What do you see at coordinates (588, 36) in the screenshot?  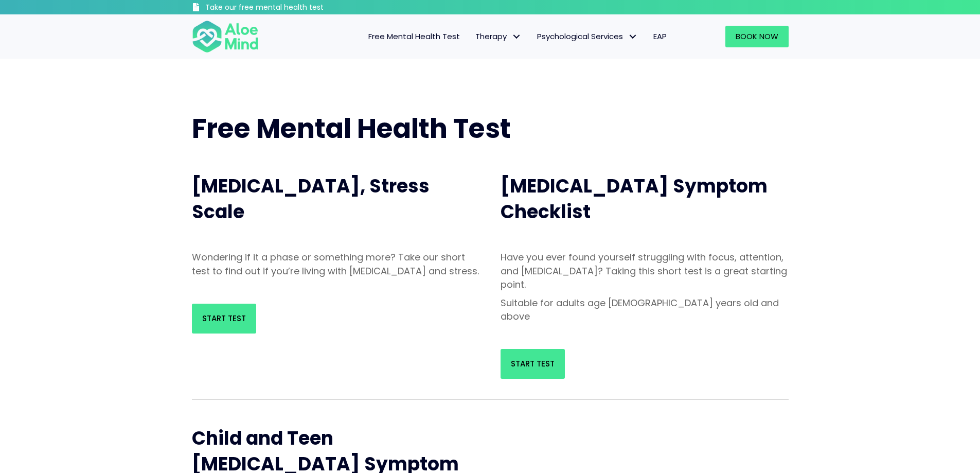 I see `span: Psychological Services` at bounding box center [588, 36].